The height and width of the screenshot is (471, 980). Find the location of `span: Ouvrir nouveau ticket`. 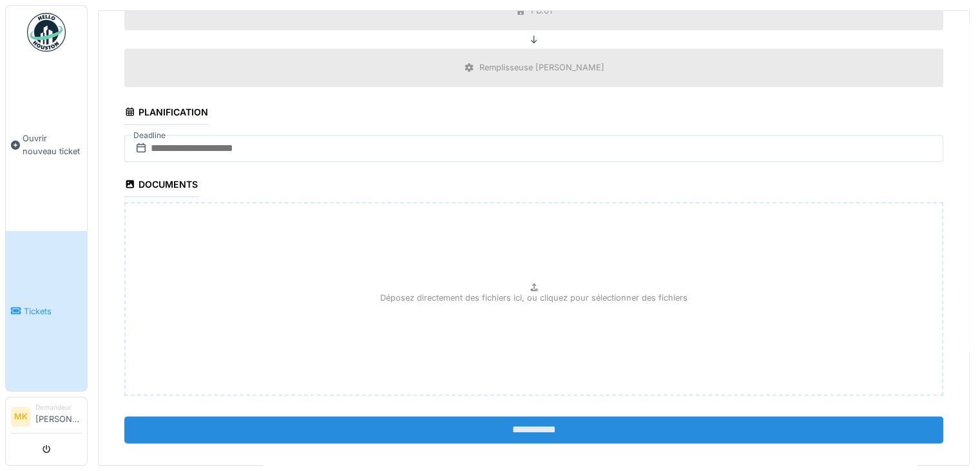

span: Ouvrir nouveau ticket is located at coordinates (52, 145).